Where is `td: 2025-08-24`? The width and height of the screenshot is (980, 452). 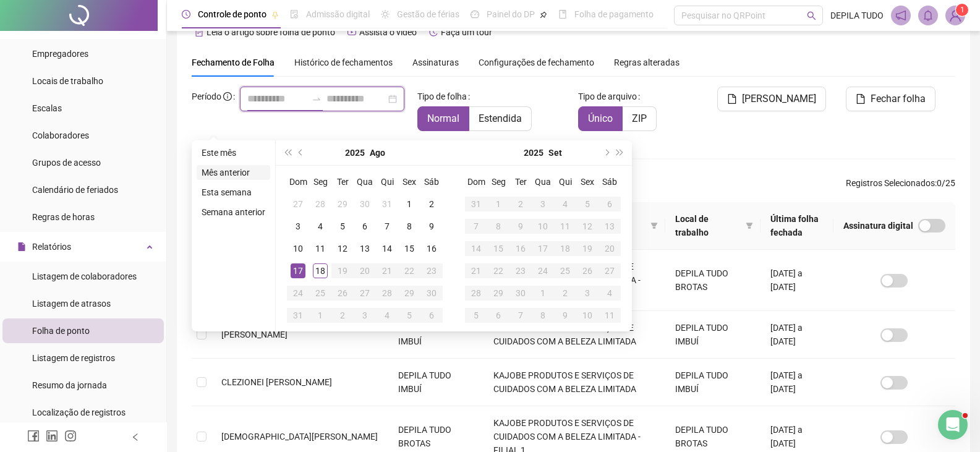
td: 2025-08-24 is located at coordinates (298, 294).